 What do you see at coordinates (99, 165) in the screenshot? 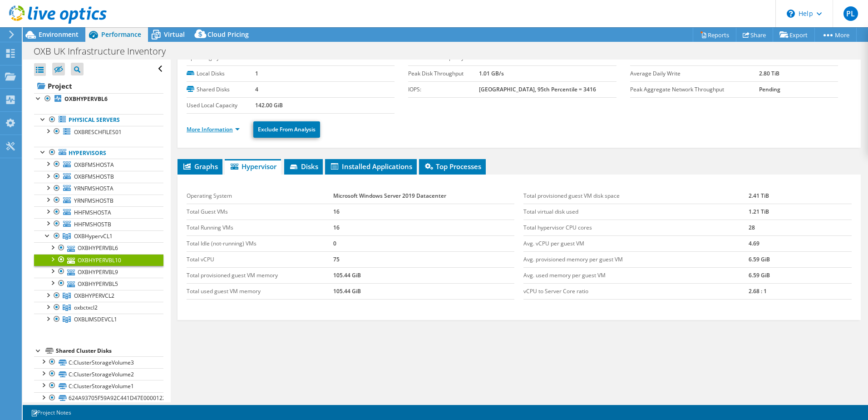
I see `a: OXBFMSHOSTA` at bounding box center [99, 165].